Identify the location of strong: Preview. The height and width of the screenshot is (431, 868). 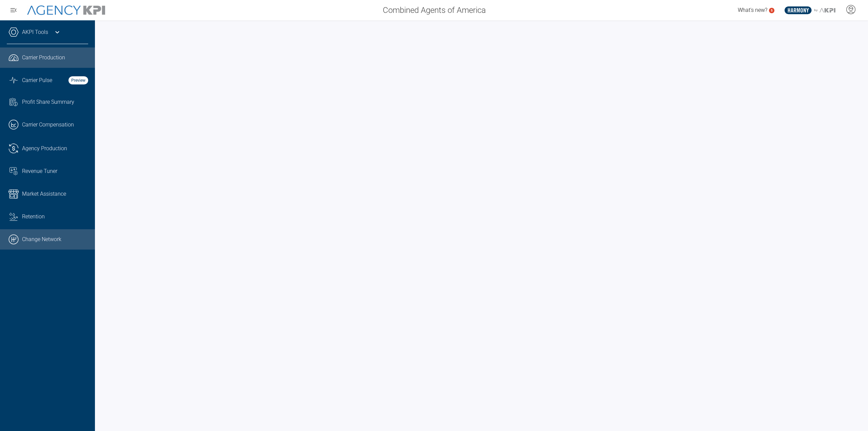
(78, 80).